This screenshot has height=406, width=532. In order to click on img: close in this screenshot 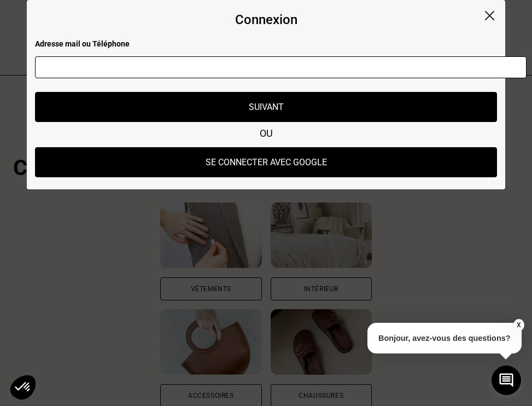, I will do `click(489, 15)`.